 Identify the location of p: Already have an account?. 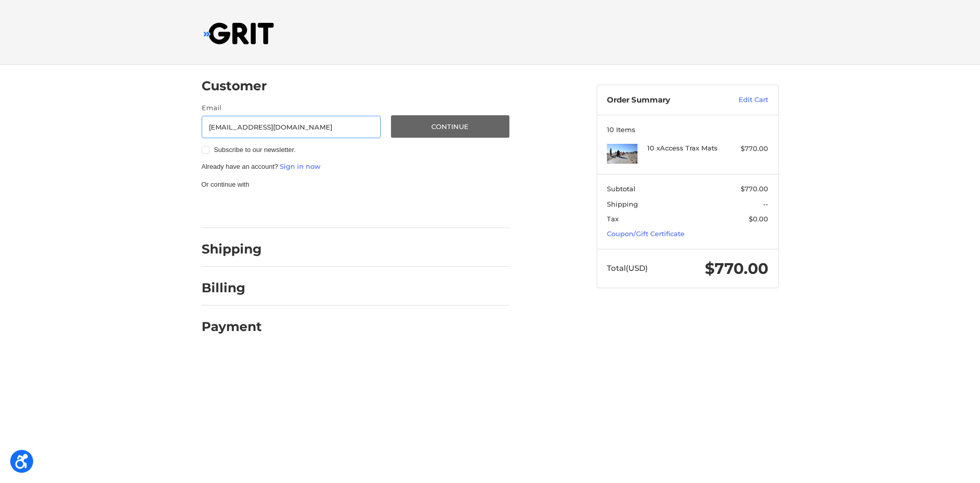
(355, 167).